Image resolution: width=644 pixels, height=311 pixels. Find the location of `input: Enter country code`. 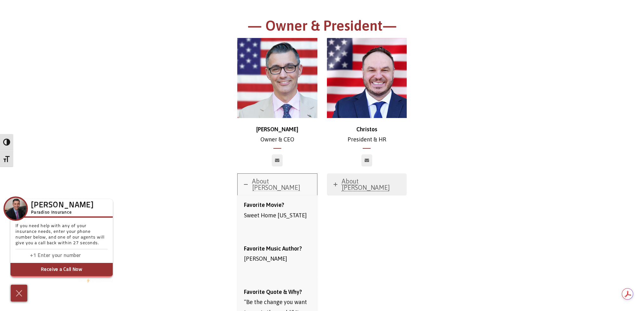

input: Enter country code is located at coordinates (28, 256).